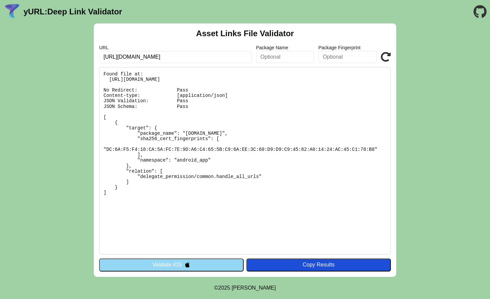 This screenshot has height=299, width=490. I want to click on input: Required, so click(175, 57).